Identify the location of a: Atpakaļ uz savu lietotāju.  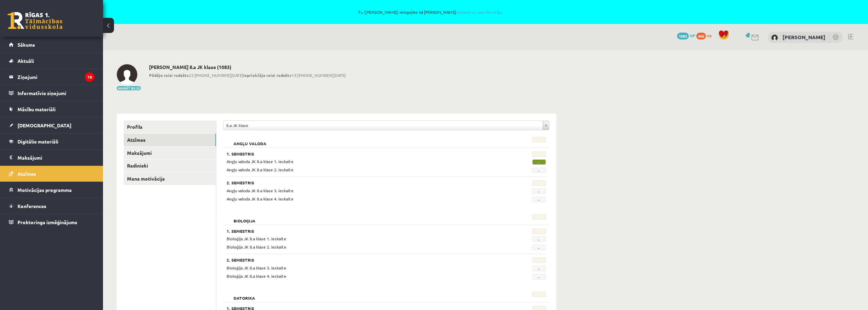
(479, 12).